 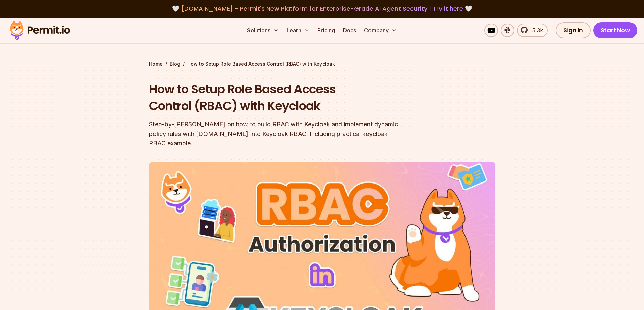 What do you see at coordinates (535, 31) in the screenshot?
I see `span: 5.3k` at bounding box center [535, 31].